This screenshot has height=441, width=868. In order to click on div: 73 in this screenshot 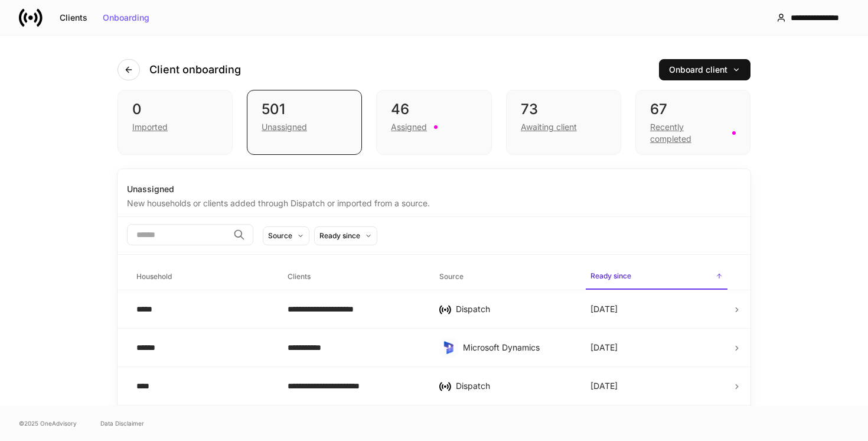, I will do `click(563, 109)`.